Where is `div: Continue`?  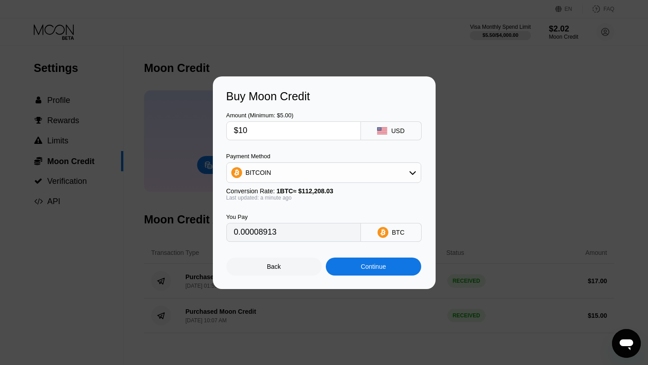
div: Continue is located at coordinates (373, 267).